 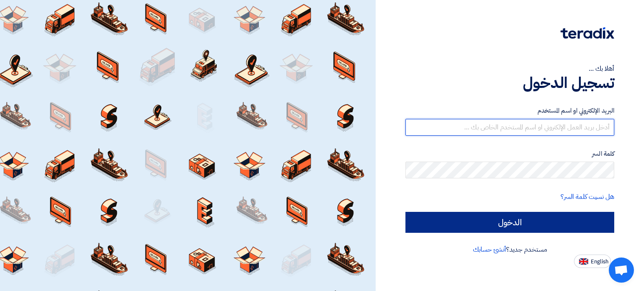 What do you see at coordinates (593, 261) in the screenshot?
I see `button: English` at bounding box center [593, 261].